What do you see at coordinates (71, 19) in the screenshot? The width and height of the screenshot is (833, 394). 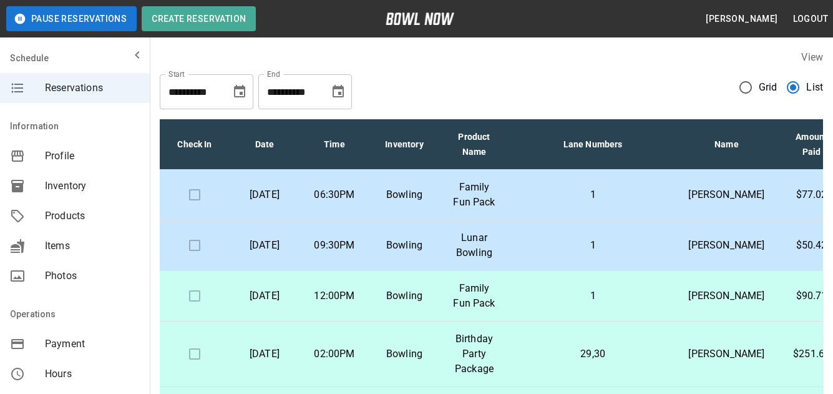 I see `button: Pause Reservations` at bounding box center [71, 19].